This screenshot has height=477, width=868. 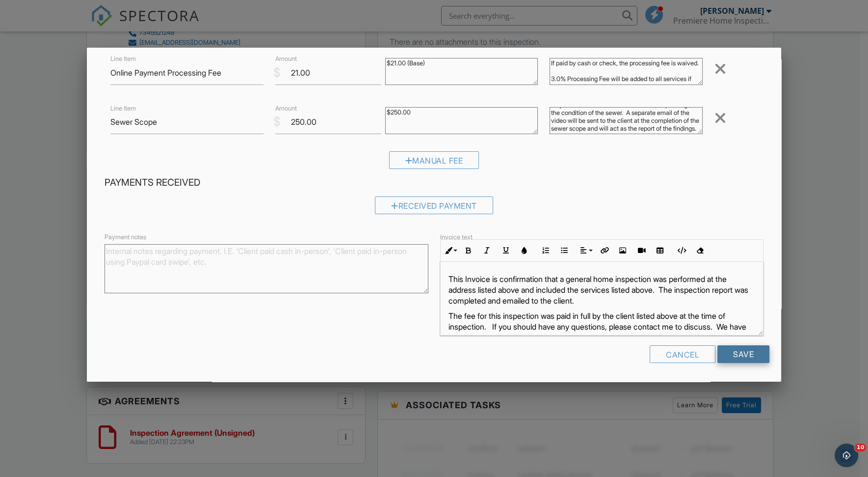 What do you see at coordinates (506, 250) in the screenshot?
I see `button: Underline (Ctrl+U)` at bounding box center [506, 250].